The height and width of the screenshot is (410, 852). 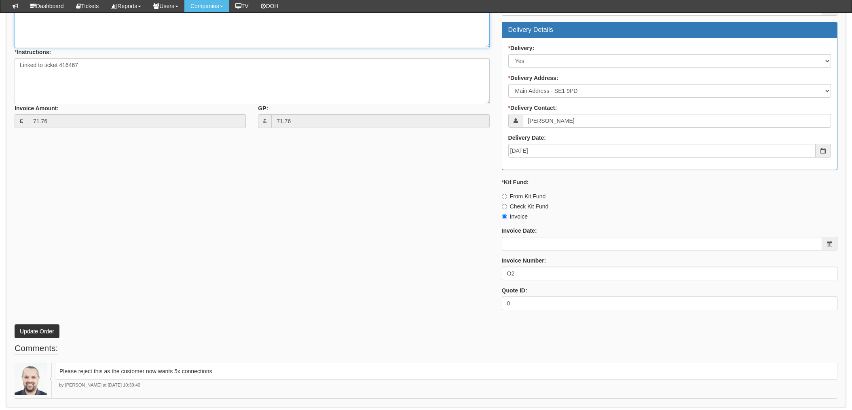 What do you see at coordinates (519, 231) in the screenshot?
I see `label: Invoice Date:` at bounding box center [519, 231].